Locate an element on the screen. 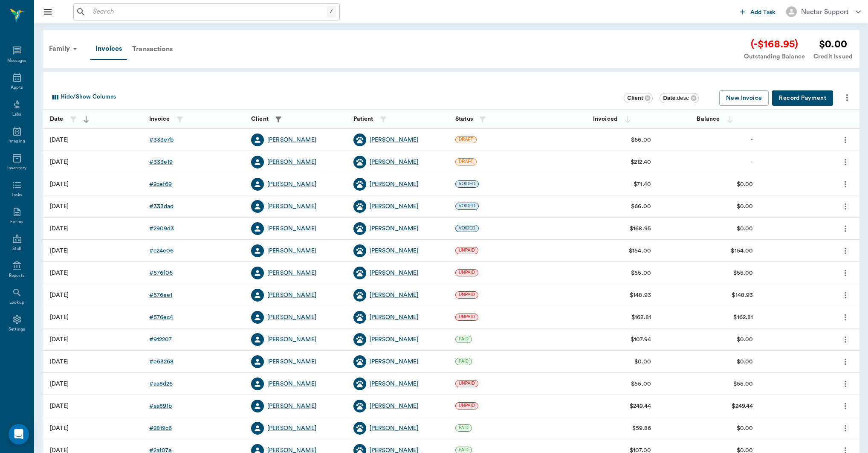  div: $154.00 is located at coordinates (640, 251).